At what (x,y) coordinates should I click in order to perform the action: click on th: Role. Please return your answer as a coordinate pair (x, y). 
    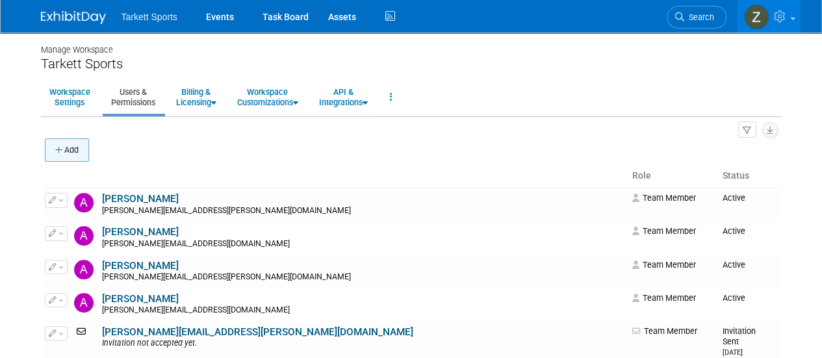
    Looking at the image, I should click on (672, 176).